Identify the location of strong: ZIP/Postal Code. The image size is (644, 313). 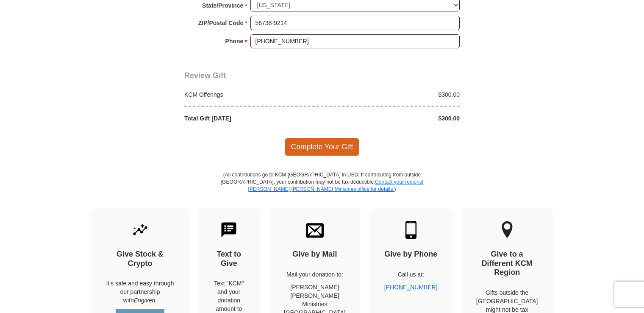
(220, 23).